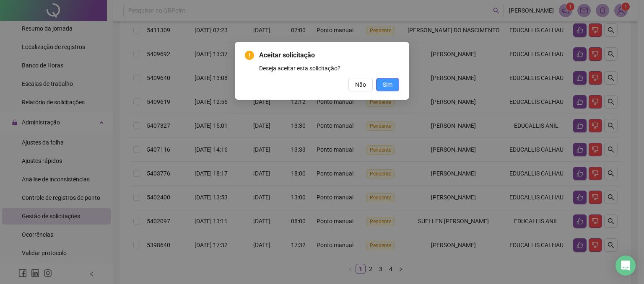 The width and height of the screenshot is (644, 284). What do you see at coordinates (329, 68) in the screenshot?
I see `div: Deseja aceitar esta solicitação?` at bounding box center [329, 68].